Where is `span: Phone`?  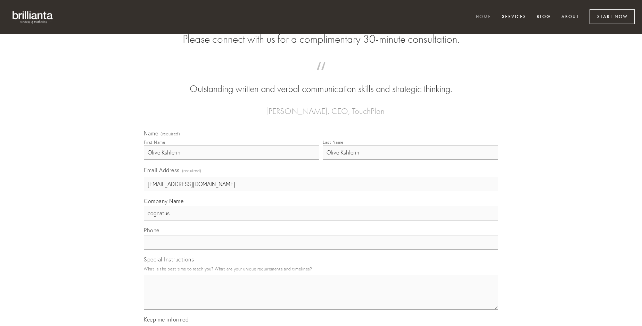
span: Phone is located at coordinates (151, 230).